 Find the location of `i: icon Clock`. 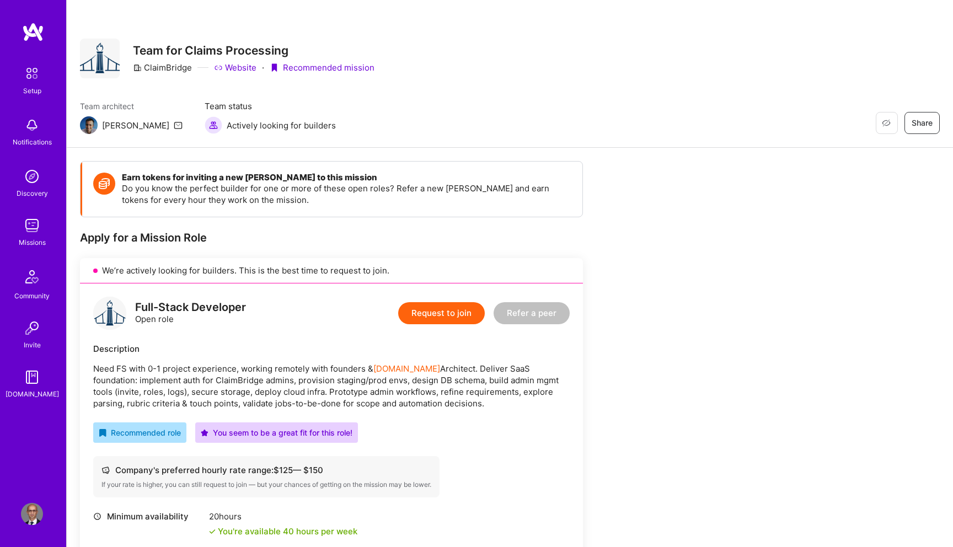

i: icon Clock is located at coordinates (97, 516).